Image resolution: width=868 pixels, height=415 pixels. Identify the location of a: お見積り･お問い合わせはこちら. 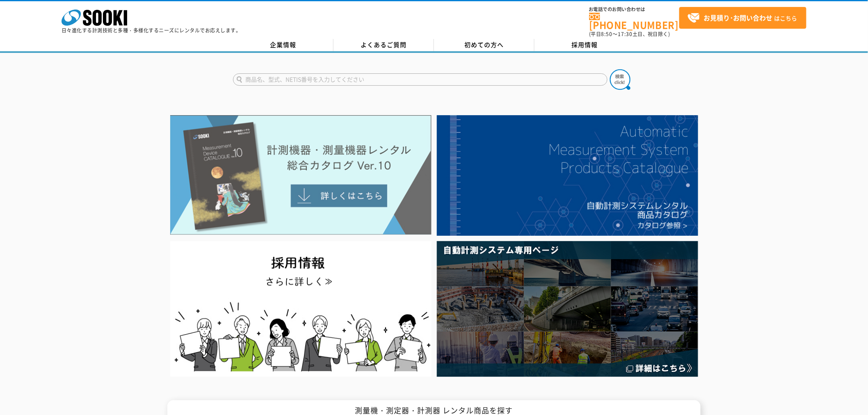
(743, 18).